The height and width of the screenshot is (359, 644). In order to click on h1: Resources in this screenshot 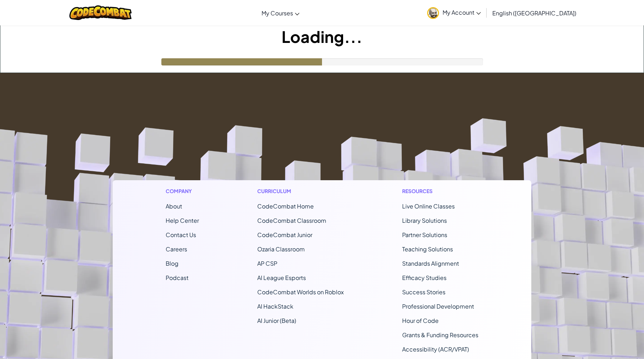, I will do `click(440, 191)`.